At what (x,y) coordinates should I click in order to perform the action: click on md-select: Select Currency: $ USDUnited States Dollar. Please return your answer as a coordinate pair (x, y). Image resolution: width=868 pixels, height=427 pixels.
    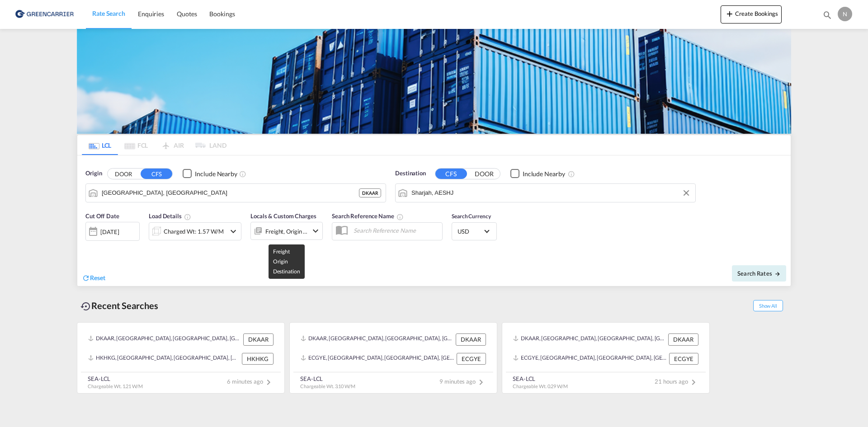
    Looking at the image, I should click on (474, 231).